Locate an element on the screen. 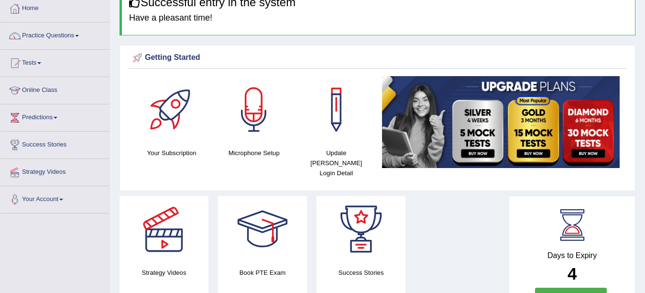 The image size is (645, 293). a: Online Class is located at coordinates (55, 89).